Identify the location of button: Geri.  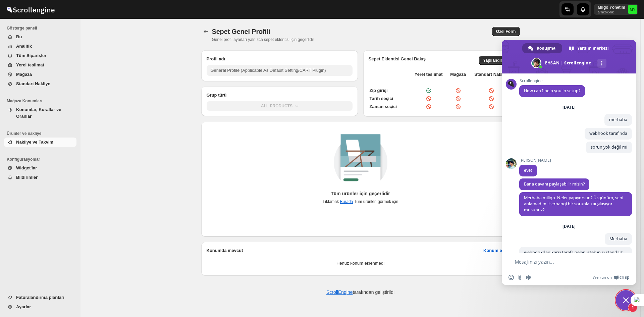
(206, 32).